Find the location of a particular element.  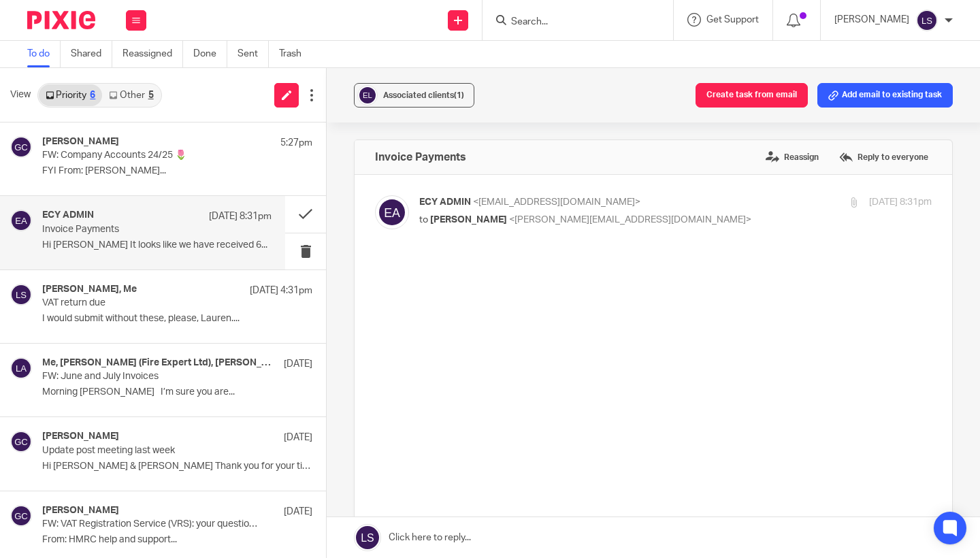

a: Sent is located at coordinates (253, 54).